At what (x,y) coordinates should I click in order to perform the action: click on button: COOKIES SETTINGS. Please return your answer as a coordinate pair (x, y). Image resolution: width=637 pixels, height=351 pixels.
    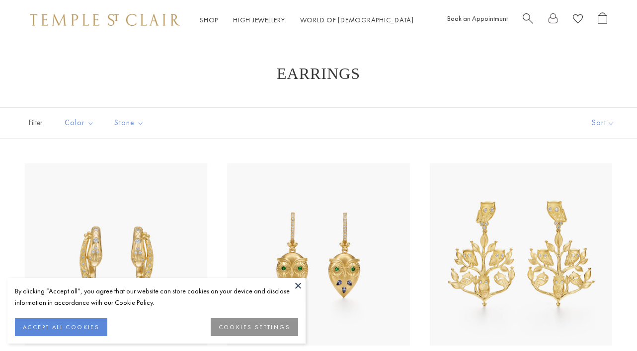
    Looking at the image, I should click on (254, 327).